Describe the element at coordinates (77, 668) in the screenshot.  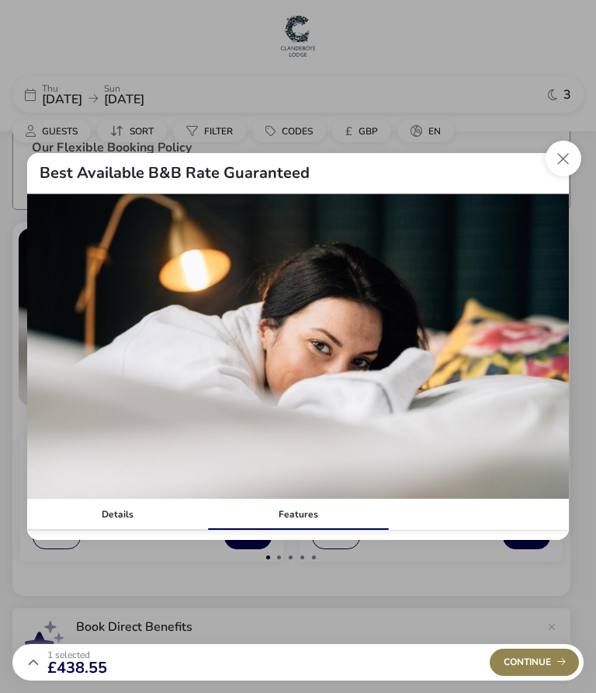
I see `span: £438.55` at that location.